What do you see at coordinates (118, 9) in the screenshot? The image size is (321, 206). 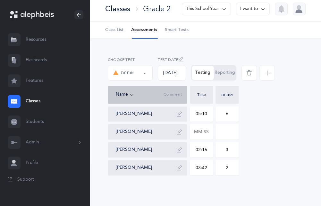 I see `div: Classes` at bounding box center [118, 9].